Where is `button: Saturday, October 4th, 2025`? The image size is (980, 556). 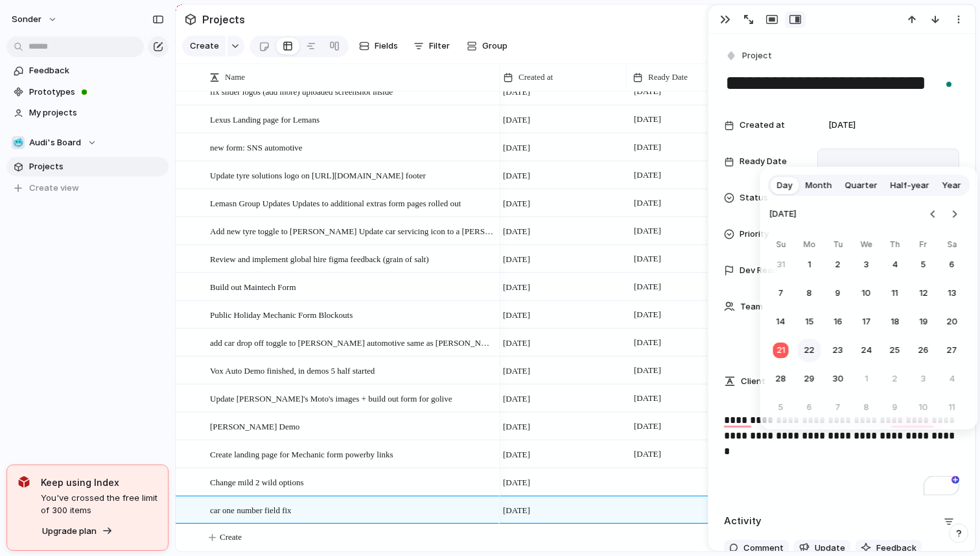 button: Saturday, October 4th, 2025 is located at coordinates (952, 379).